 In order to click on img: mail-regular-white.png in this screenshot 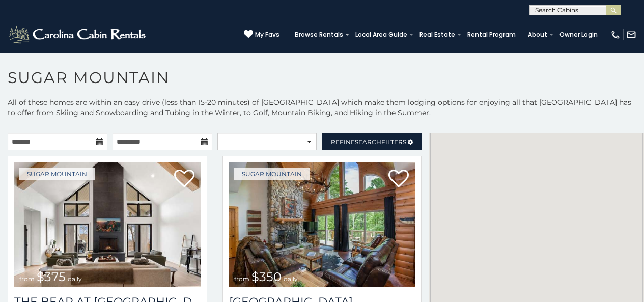, I will do `click(631, 35)`.